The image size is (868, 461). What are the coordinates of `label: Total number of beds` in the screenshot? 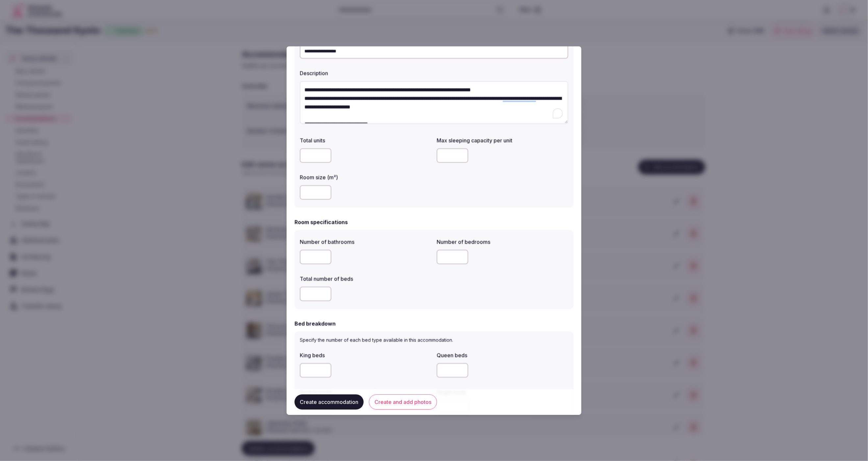 It's located at (365, 279).